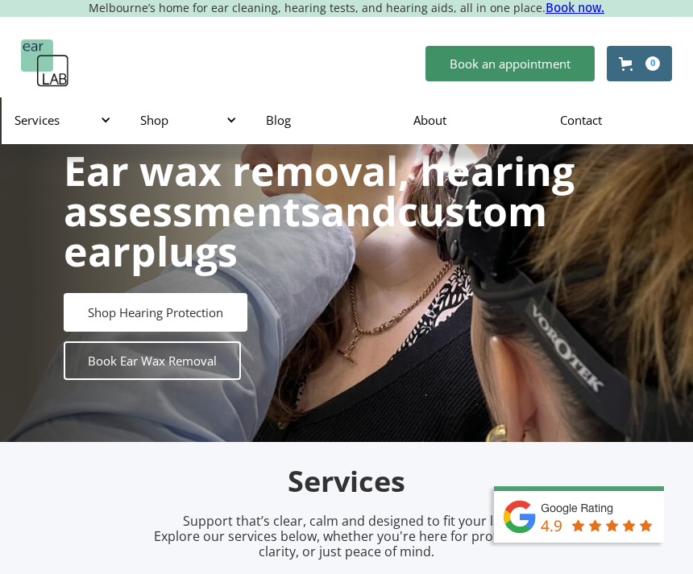 Image resolution: width=693 pixels, height=574 pixels. Describe the element at coordinates (474, 120) in the screenshot. I see `a: About` at that location.